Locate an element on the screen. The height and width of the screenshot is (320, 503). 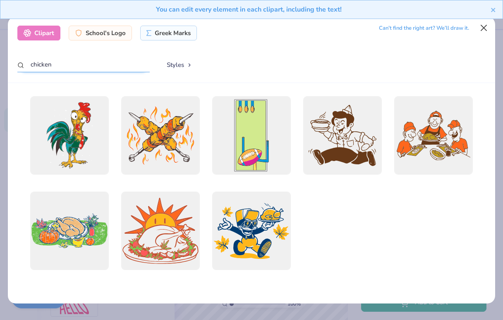
button: close is located at coordinates (493, 10).